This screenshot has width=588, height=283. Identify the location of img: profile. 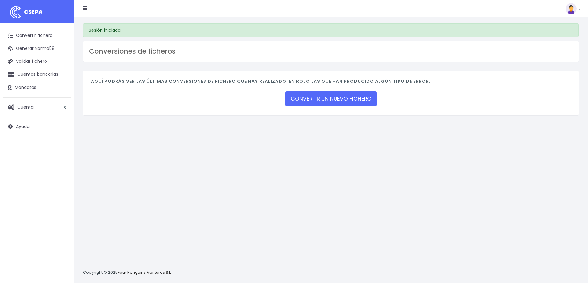
(571, 9).